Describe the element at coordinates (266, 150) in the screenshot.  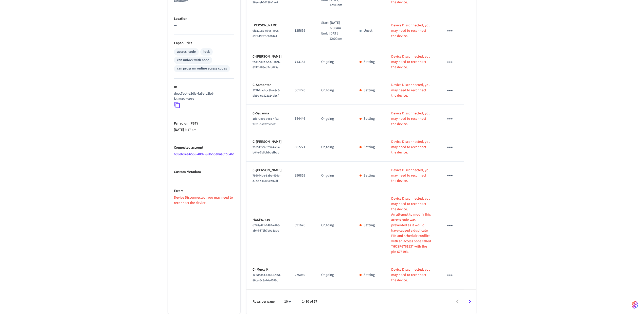
I see `span: 918917e3-c706-4aca-b04e-7b5cbbdefbdb` at that location.